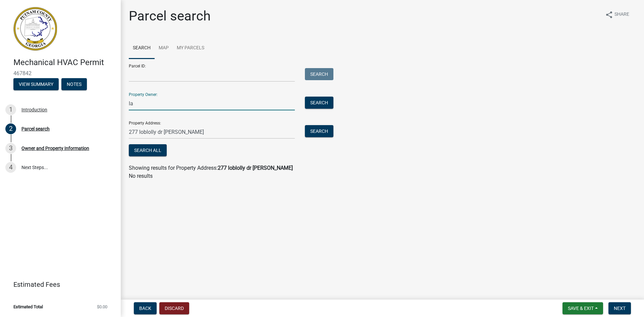 The height and width of the screenshot is (317, 644). Describe the element at coordinates (65, 63) in the screenshot. I see `h4: Mechanical HVAC Permit` at that location.